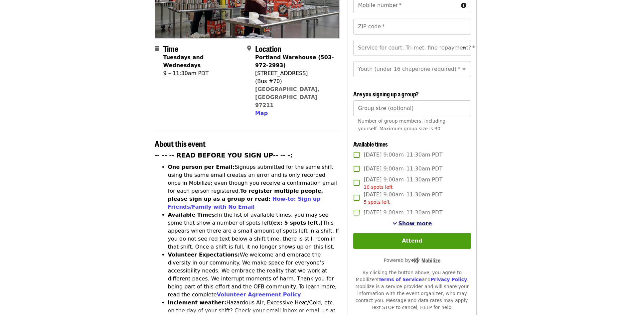 The image size is (631, 315). Describe the element at coordinates (261, 113) in the screenshot. I see `button: Map` at that location.